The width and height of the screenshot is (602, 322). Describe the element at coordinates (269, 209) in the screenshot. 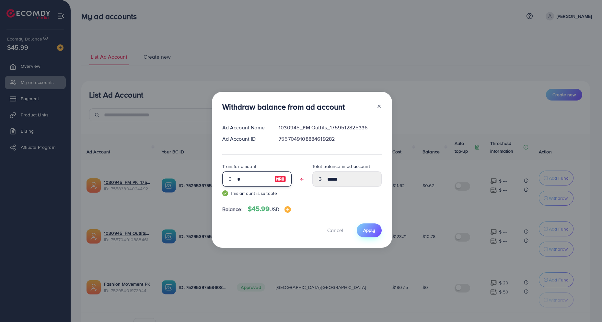

I see `h4: $45.99` at that location.